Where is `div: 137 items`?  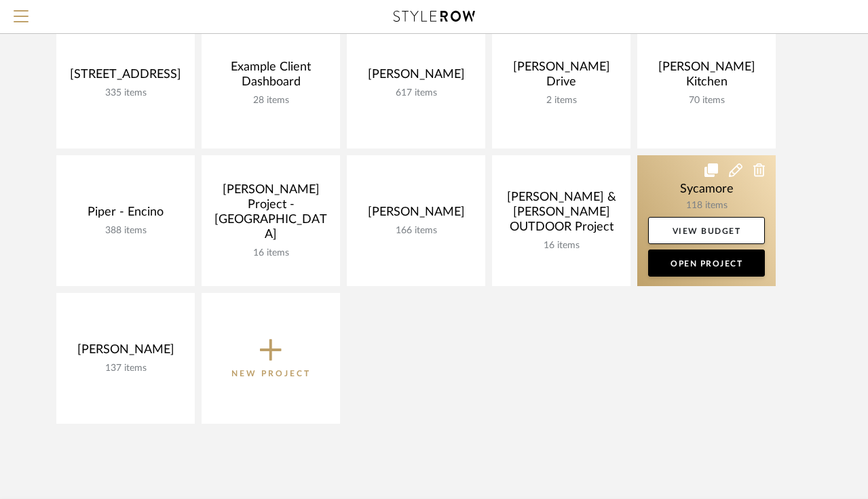 div: 137 items is located at coordinates (126, 368).